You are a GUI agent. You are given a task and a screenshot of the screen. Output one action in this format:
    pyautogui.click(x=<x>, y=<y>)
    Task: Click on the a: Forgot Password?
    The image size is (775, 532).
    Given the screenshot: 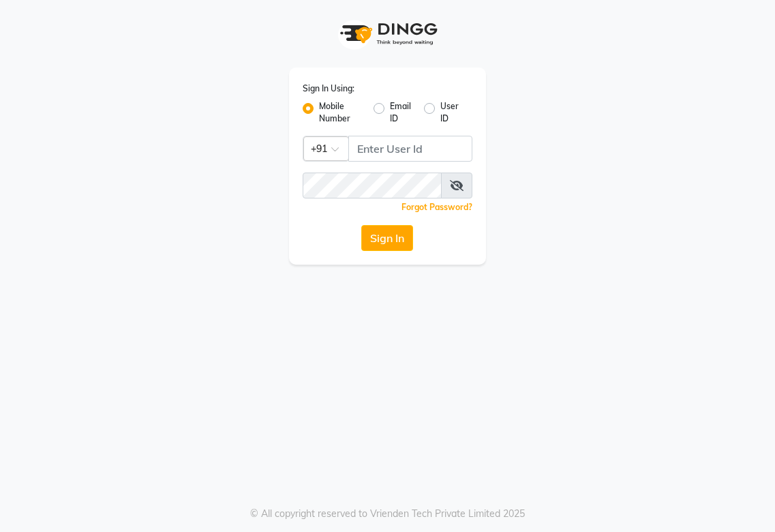 What is the action you would take?
    pyautogui.click(x=437, y=207)
    